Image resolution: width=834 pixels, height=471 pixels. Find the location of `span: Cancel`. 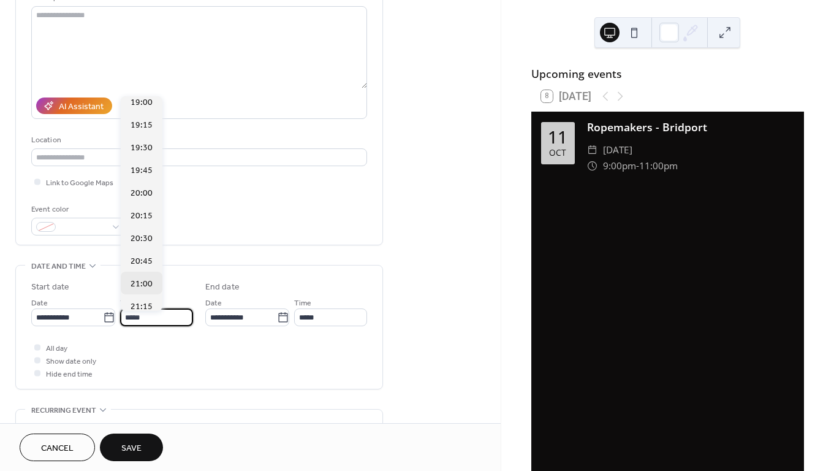

span: Cancel is located at coordinates (57, 448).